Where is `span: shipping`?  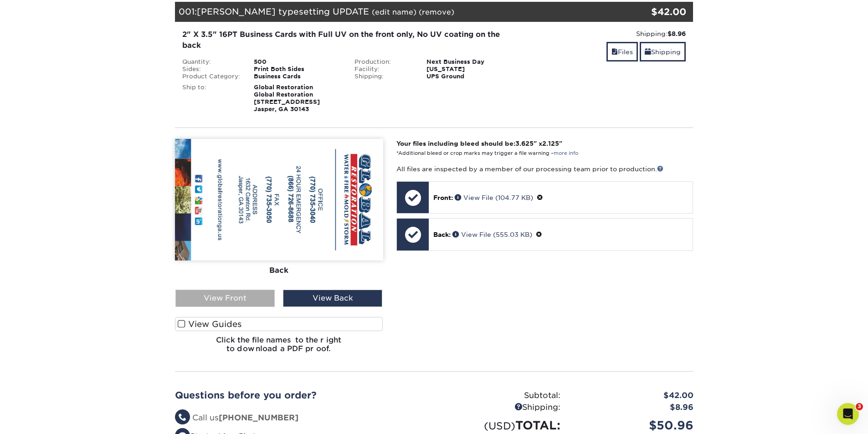
span: shipping is located at coordinates (648, 52).